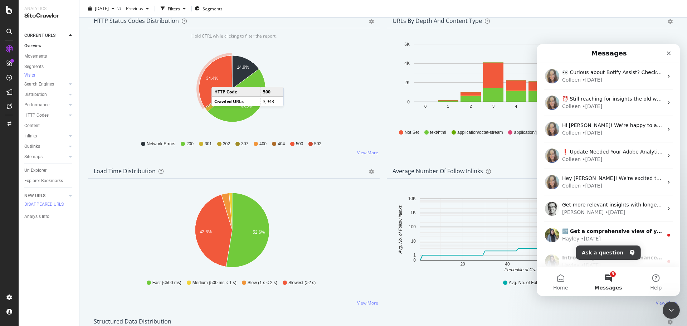 The width and height of the screenshot is (687, 326). Describe the element at coordinates (174, 8) in the screenshot. I see `div: Filters` at that location.